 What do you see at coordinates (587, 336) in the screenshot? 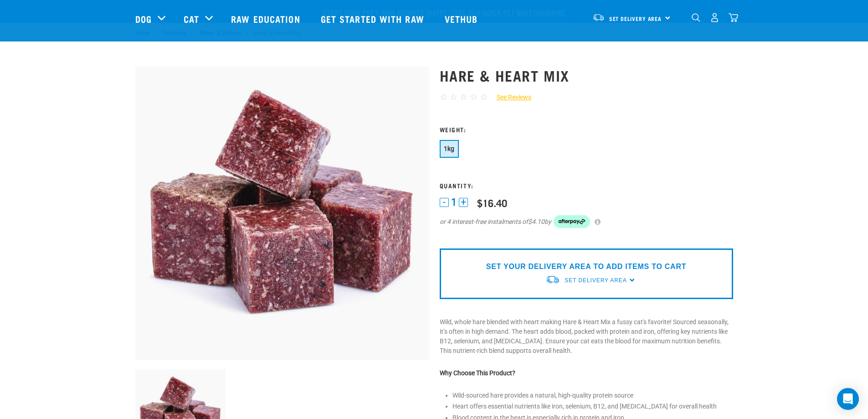
I see `p: Wild, whole hare blended with heart making Hare & Heart Mix a fussy cat's favorite! Sourced seaso...` at bounding box center [587, 336].